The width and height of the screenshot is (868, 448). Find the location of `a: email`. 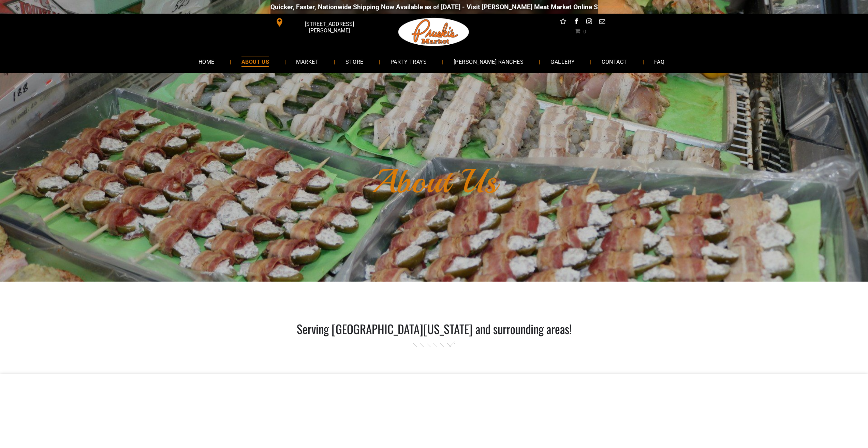

a: email is located at coordinates (602, 22).